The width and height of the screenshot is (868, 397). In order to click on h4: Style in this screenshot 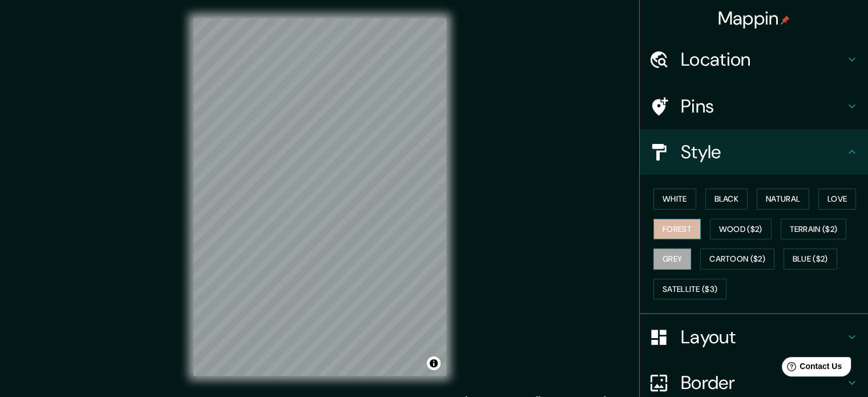, I will do `click(763, 152)`.